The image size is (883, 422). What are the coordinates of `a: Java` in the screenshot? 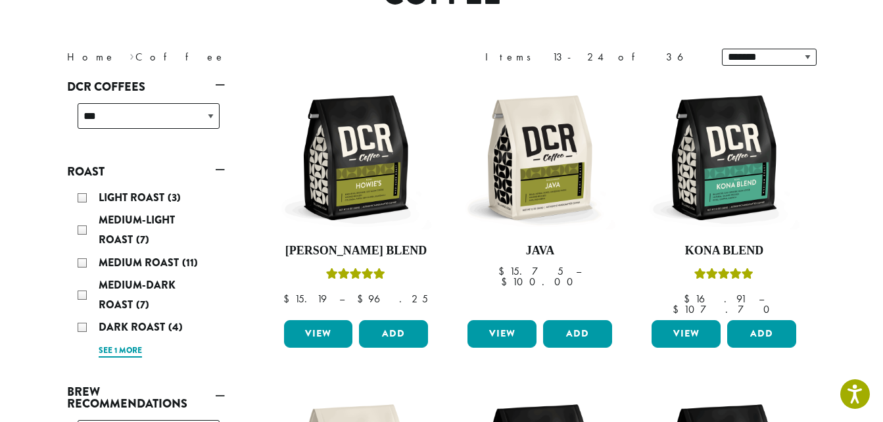 It's located at (540, 199).